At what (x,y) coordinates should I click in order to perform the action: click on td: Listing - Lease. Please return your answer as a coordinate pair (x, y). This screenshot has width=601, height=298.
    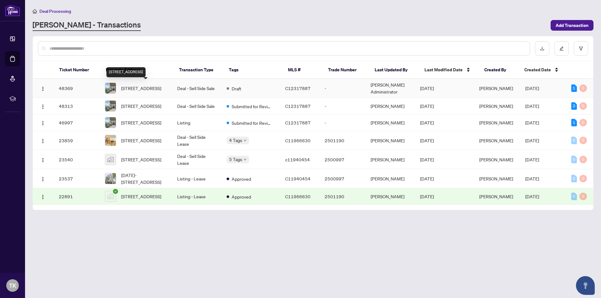
    Looking at the image, I should click on (197, 179).